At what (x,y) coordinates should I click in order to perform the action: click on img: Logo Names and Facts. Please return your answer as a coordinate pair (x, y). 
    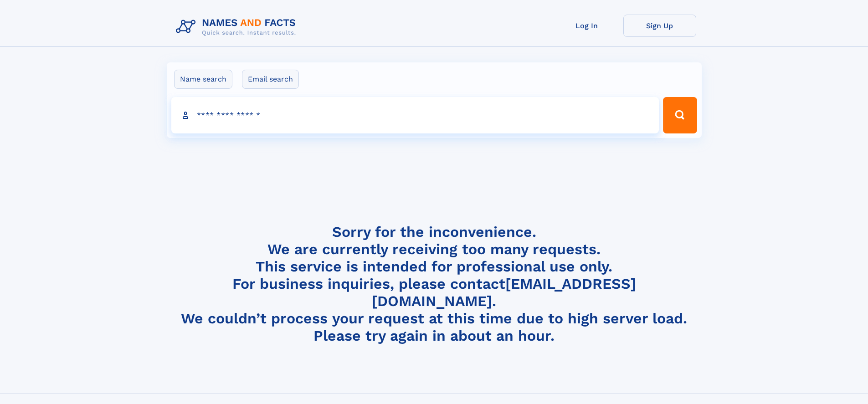
    Looking at the image, I should click on (238, 27).